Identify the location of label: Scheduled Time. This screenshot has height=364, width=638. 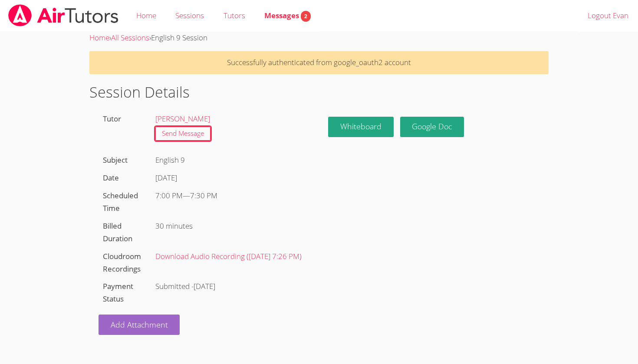
(120, 202).